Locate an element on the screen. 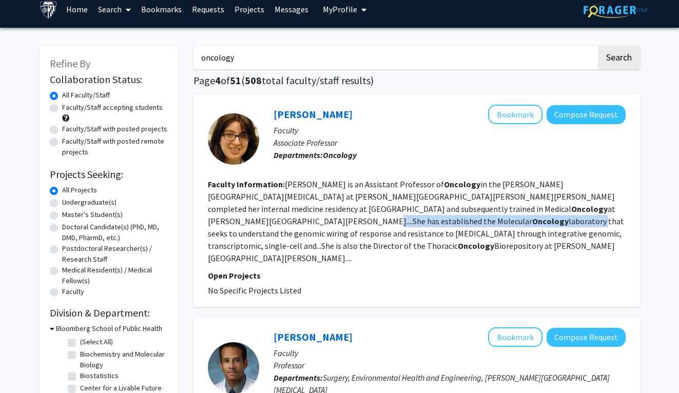 The image size is (679, 393). img: Johns Hopkins University Logo is located at coordinates (48, 9).